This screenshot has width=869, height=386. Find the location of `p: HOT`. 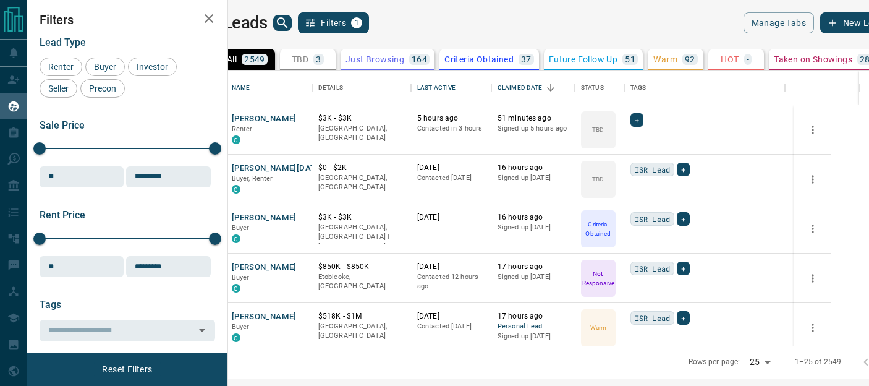

p: HOT is located at coordinates (729, 59).